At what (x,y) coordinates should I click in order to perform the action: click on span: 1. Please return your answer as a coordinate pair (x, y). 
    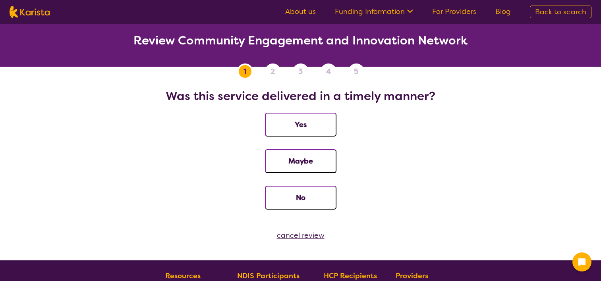
    Looking at the image, I should click on (245, 71).